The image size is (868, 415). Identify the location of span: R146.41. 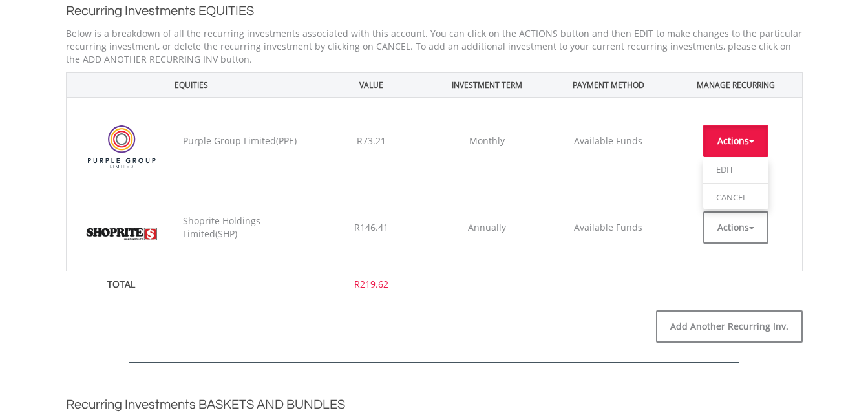
(371, 227).